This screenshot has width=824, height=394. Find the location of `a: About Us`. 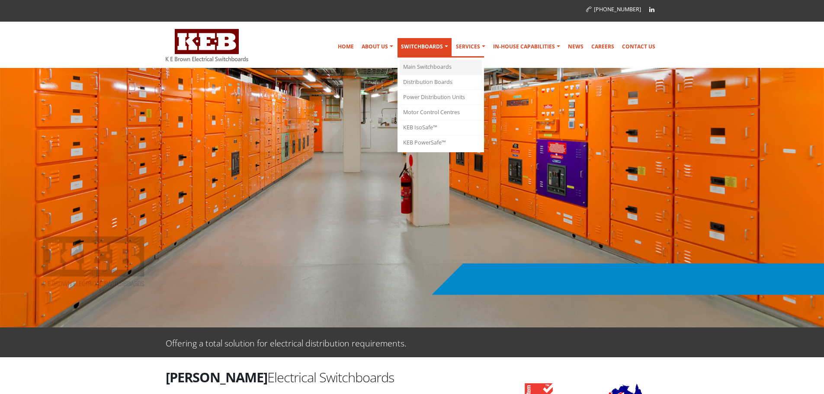

a: About Us is located at coordinates (377, 47).